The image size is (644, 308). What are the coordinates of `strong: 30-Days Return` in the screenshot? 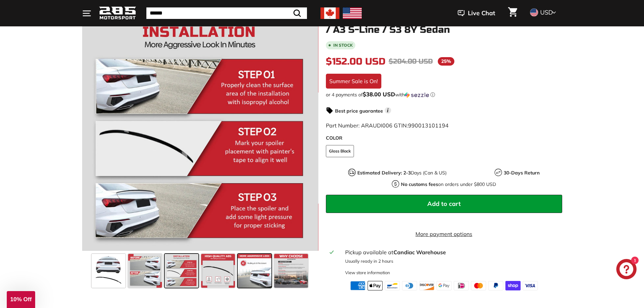 It's located at (522, 173).